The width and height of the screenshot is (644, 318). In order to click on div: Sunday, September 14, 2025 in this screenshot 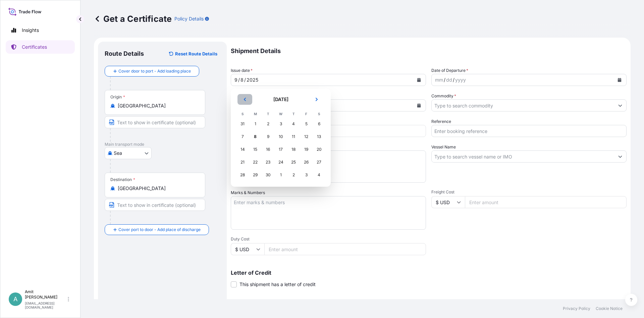, I will do `click(242, 150)`.